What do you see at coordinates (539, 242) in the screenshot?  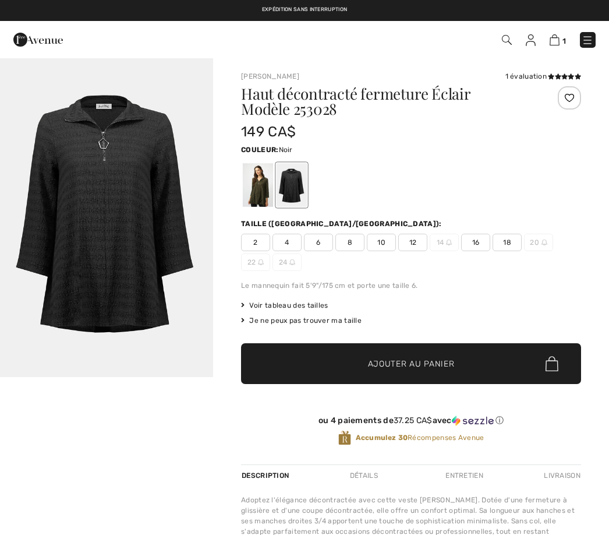 I see `span: 20` at bounding box center [539, 242].